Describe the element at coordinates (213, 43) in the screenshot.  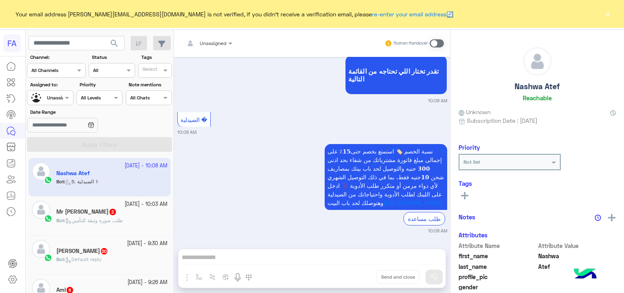
I see `span: Unassigned` at that location.